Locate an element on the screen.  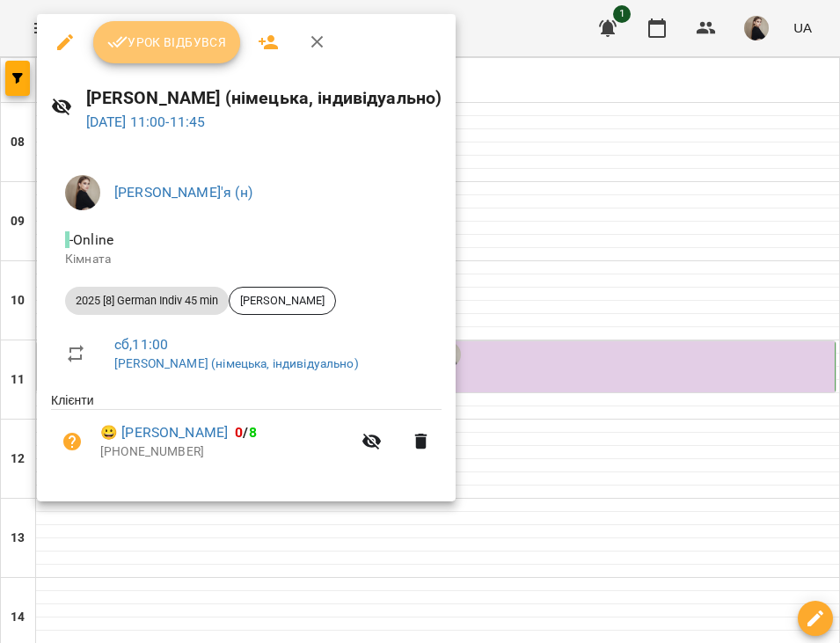
span: 2025 [8] German Indiv 45 min is located at coordinates (147, 301).